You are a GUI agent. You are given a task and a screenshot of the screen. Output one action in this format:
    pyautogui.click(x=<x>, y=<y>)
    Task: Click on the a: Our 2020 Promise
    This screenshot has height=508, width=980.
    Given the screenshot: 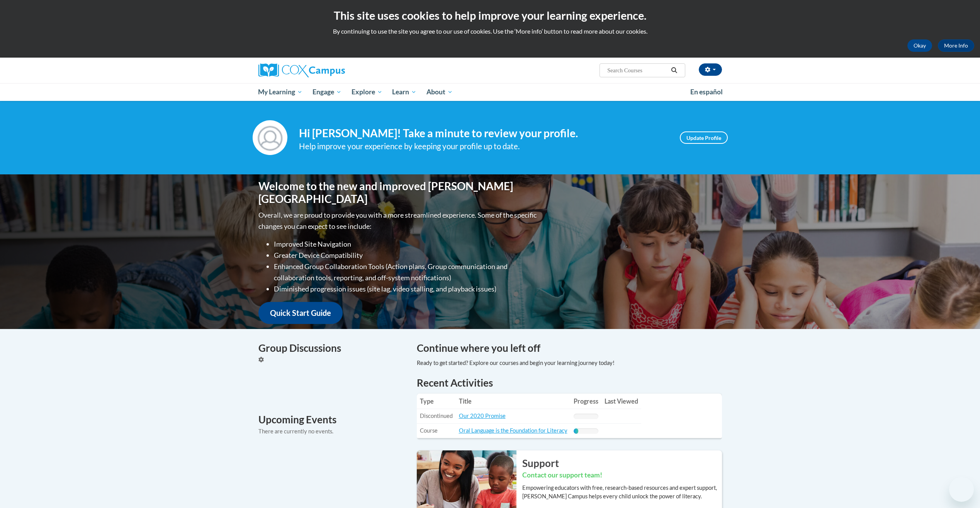 What is the action you would take?
    pyautogui.click(x=482, y=416)
    